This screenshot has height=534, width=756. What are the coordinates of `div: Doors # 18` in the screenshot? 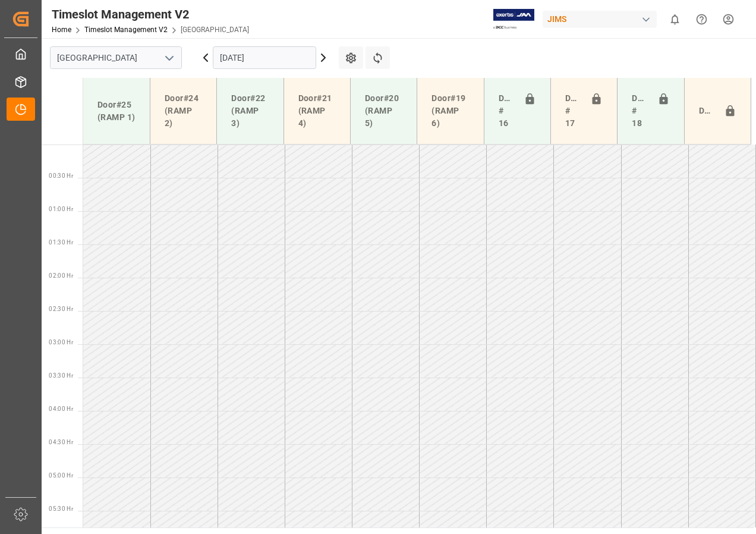 It's located at (640, 111).